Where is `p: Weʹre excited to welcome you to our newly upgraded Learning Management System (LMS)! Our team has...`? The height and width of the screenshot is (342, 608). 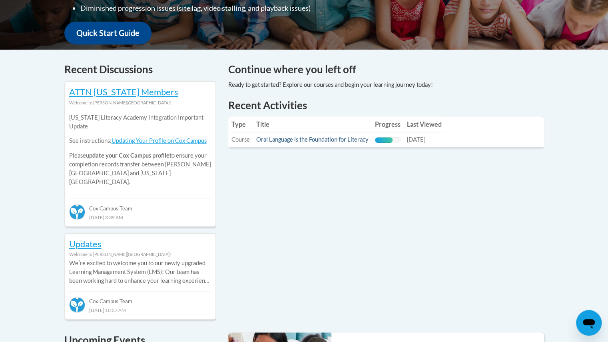 p: Weʹre excited to welcome you to our newly upgraded Learning Management System (LMS)! Our team has... is located at coordinates (140, 272).